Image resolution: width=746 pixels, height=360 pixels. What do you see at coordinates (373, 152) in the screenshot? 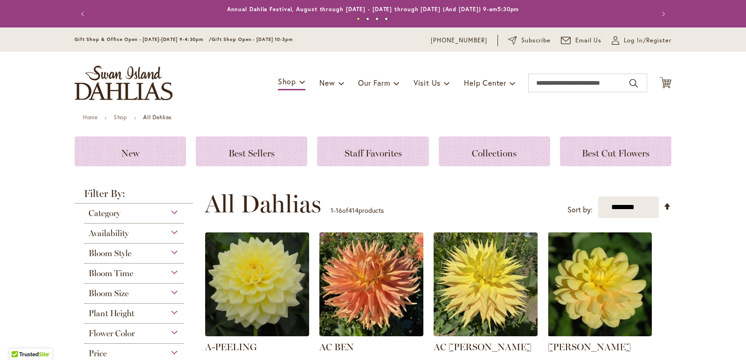
I see `a: Staff Favorites` at bounding box center [373, 152].